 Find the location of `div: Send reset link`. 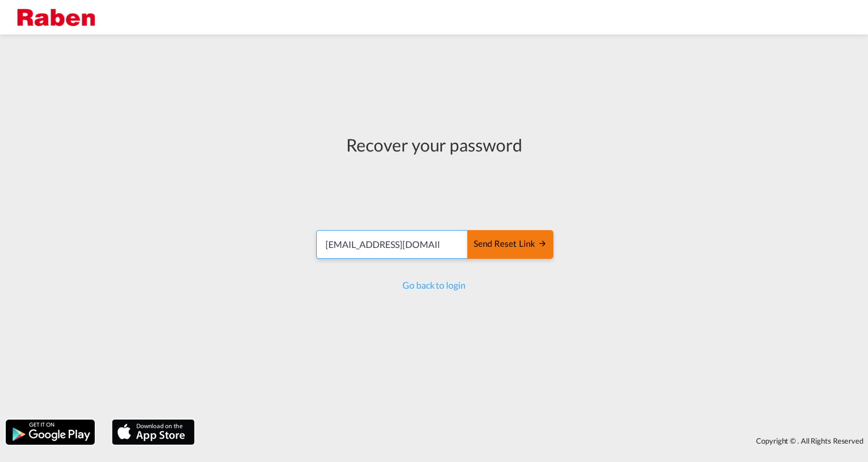

div: Send reset link is located at coordinates (510, 244).